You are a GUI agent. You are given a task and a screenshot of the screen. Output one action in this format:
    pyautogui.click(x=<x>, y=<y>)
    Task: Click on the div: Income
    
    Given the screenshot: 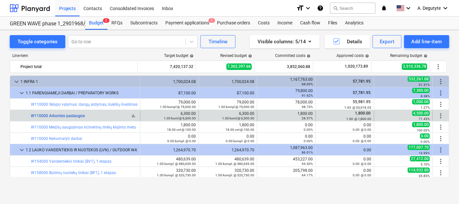 What is the action you would take?
    pyautogui.click(x=285, y=23)
    